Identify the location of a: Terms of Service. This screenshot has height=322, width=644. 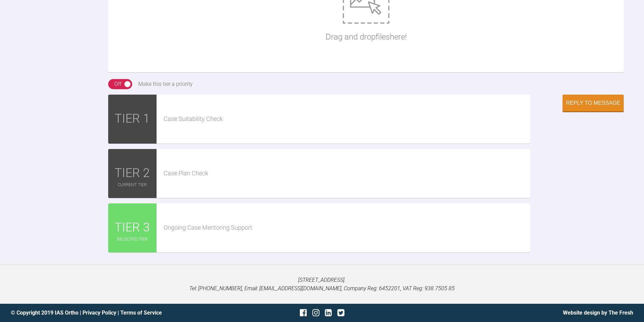
(141, 313).